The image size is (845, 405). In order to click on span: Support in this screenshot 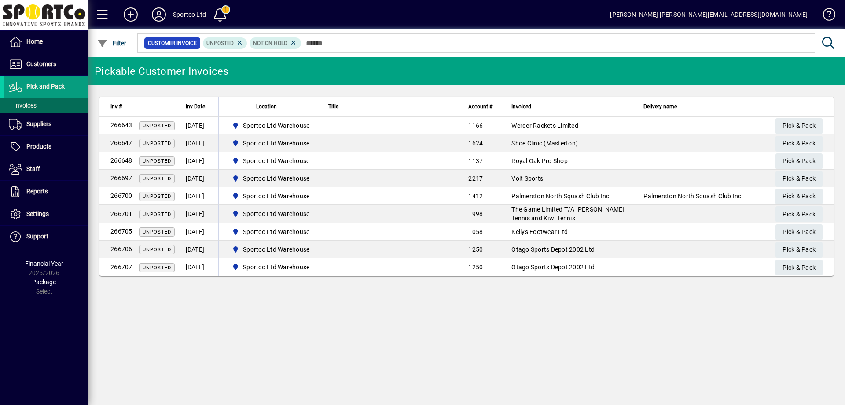, I will do `click(37, 236)`.